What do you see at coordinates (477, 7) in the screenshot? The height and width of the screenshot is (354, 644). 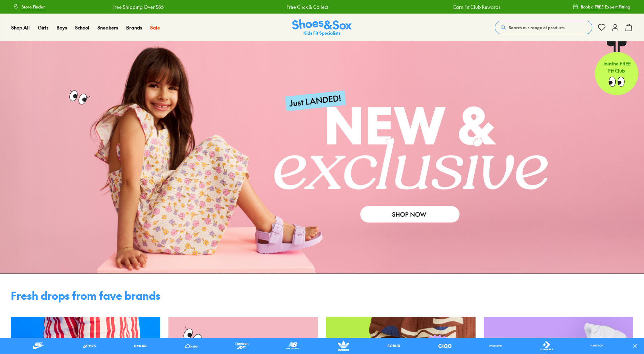 I see `a: Earn Fit Club Rewards` at bounding box center [477, 7].